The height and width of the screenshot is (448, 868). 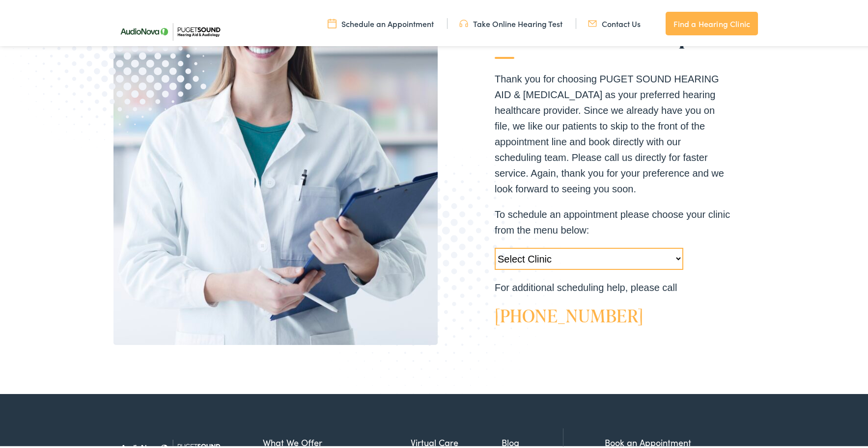 I want to click on a: Find a Hearing Clinic, so click(x=712, y=22).